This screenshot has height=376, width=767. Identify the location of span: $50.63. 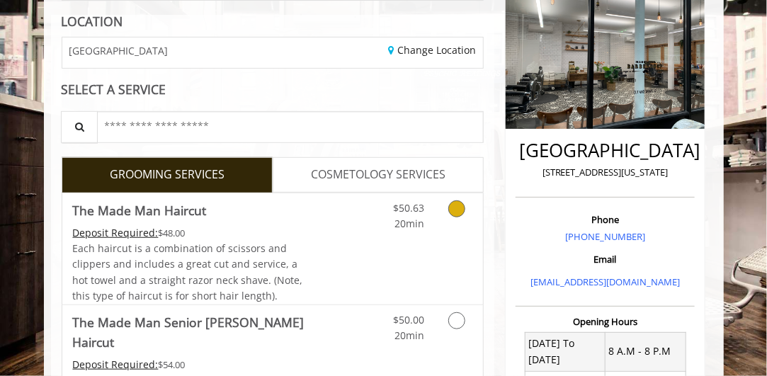
(409, 208).